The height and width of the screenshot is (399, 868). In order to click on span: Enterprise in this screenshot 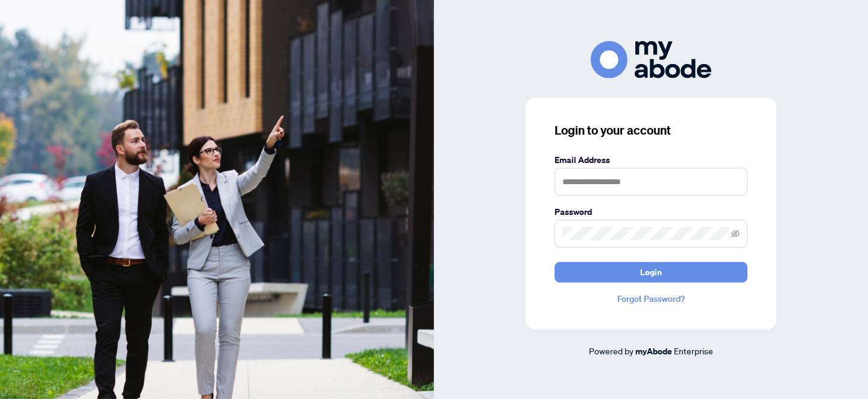, I will do `click(693, 350)`.